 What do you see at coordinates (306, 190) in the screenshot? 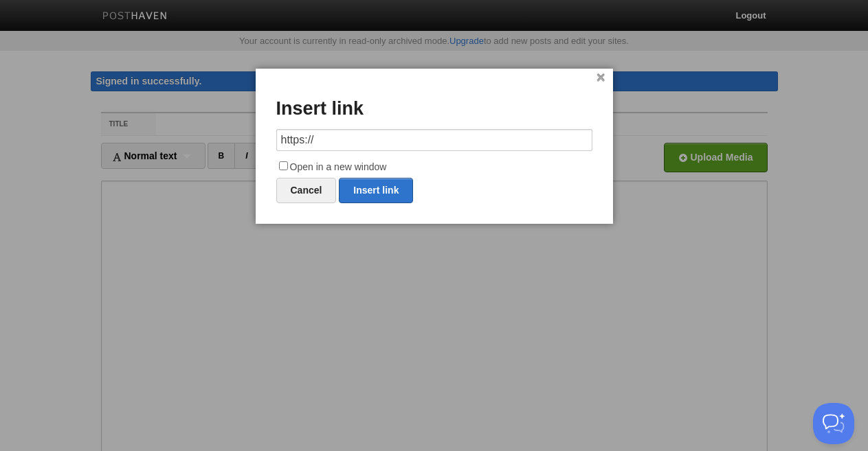
I see `a: Cancel` at bounding box center [306, 190].